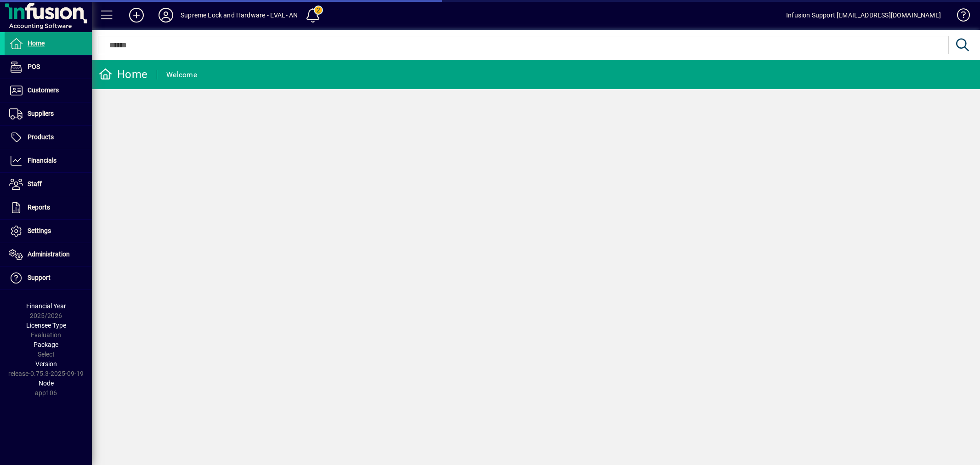 The height and width of the screenshot is (465, 980). Describe the element at coordinates (46, 306) in the screenshot. I see `span: Financial Year` at that location.